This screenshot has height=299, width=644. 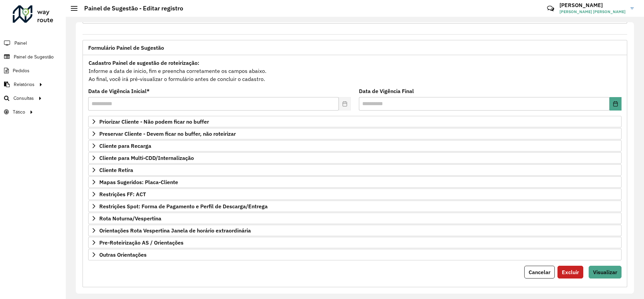 What do you see at coordinates (123, 255) in the screenshot?
I see `span: Outras Orientações` at bounding box center [123, 255].